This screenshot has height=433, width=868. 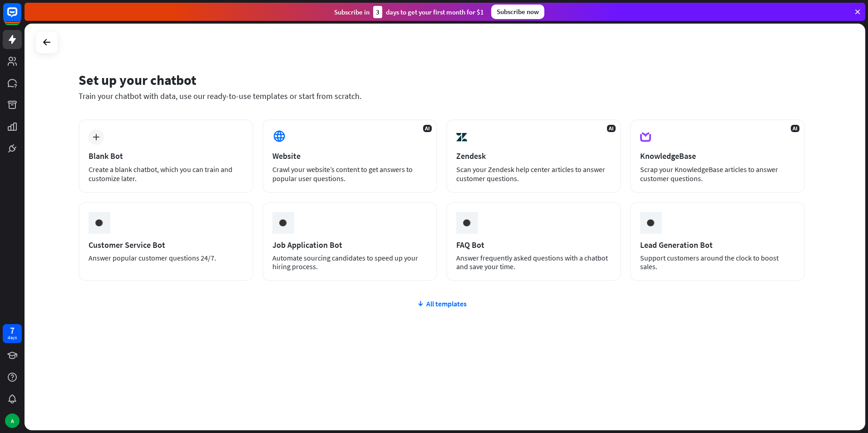 What do you see at coordinates (442, 80) in the screenshot?
I see `div: Set up your chatbot` at bounding box center [442, 80].